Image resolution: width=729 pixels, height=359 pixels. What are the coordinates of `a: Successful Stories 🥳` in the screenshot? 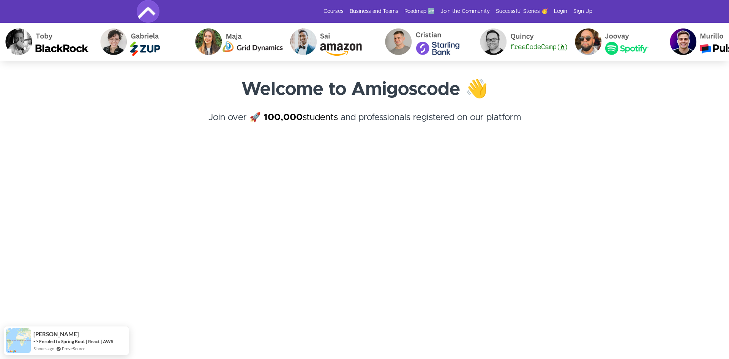 It's located at (521, 11).